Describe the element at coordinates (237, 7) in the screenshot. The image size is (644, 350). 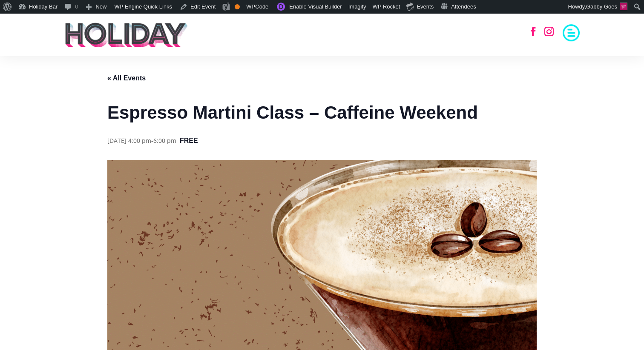
I see `div: OK` at that location.